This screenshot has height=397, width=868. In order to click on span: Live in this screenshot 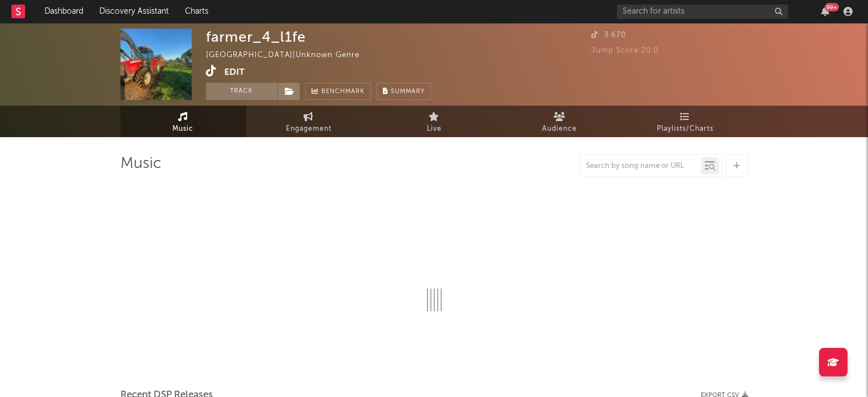, I will do `click(434, 129)`.